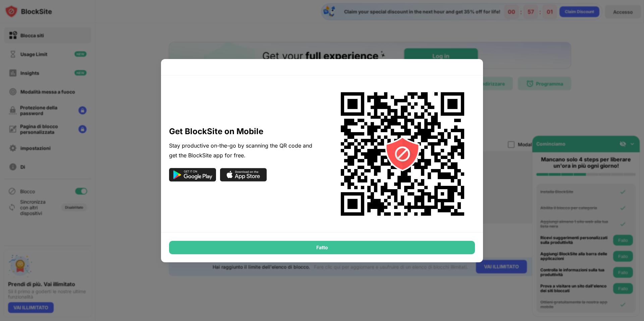 The width and height of the screenshot is (644, 321). I want to click on div: Fatto, so click(322, 248).